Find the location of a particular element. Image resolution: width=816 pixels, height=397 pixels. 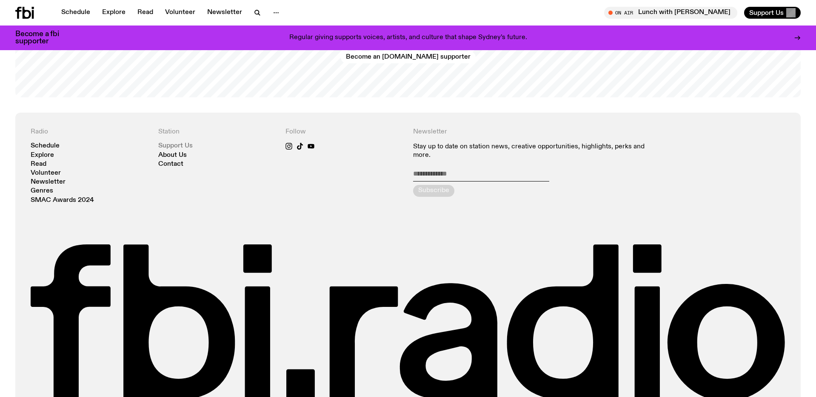

h4: Station is located at coordinates (217, 132).